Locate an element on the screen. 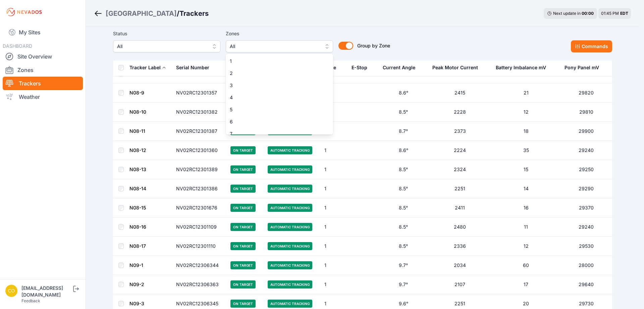  span: 7 is located at coordinates (275, 134).